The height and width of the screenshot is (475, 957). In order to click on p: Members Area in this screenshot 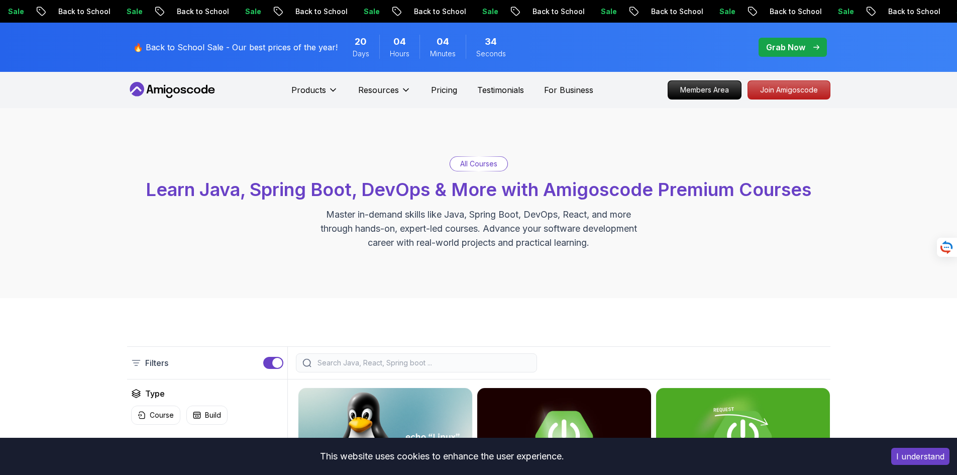, I will do `click(704, 90)`.